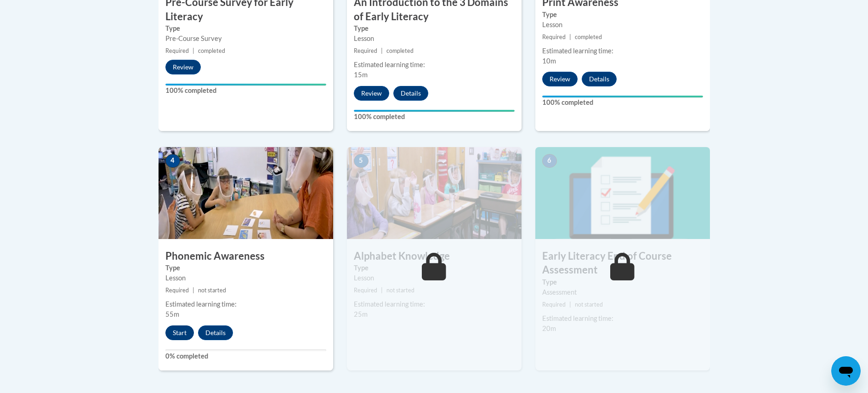 Image resolution: width=868 pixels, height=393 pixels. What do you see at coordinates (361, 161) in the screenshot?
I see `span: 5` at bounding box center [361, 161].